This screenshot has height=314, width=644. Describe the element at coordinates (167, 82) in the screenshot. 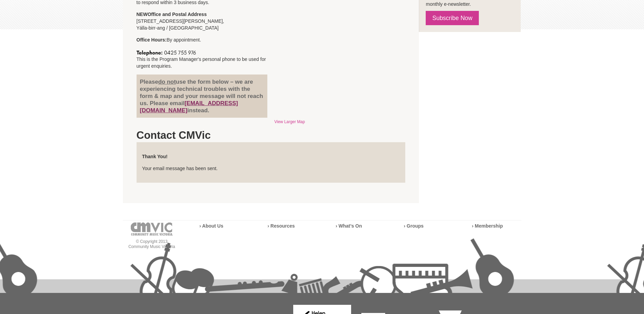

I see `u: do not` at that location.